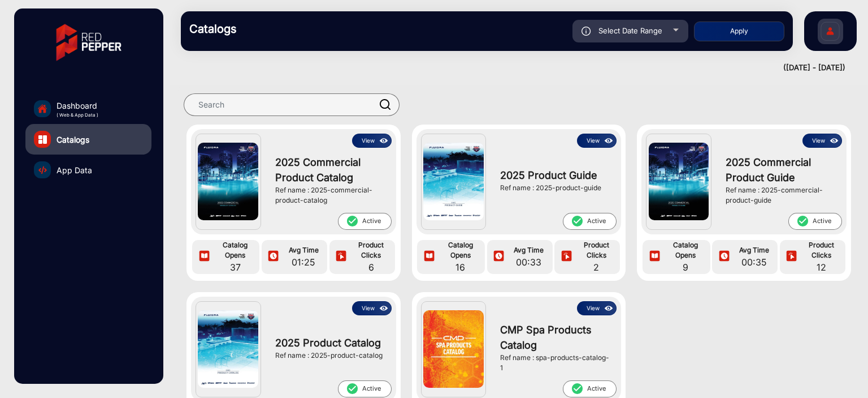  Describe the element at coordinates (386, 104) in the screenshot. I see `img: prodSearch.svg` at that location.